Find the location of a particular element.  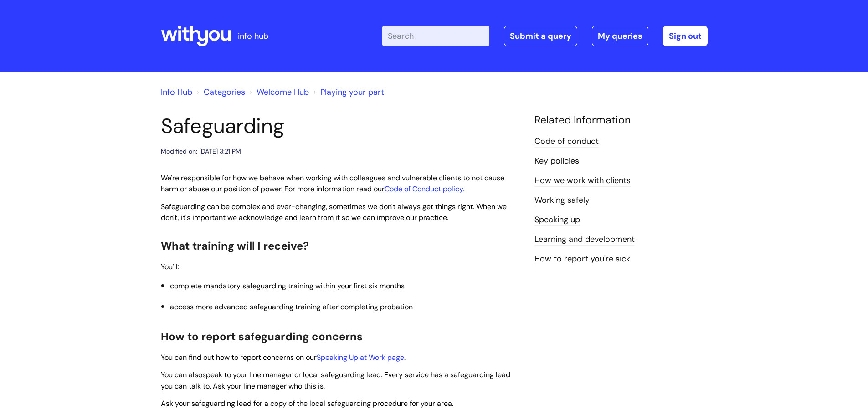

span: Ask your safeguarding lead for a copy of the local safeguarding procedure for your area. is located at coordinates (307, 403).